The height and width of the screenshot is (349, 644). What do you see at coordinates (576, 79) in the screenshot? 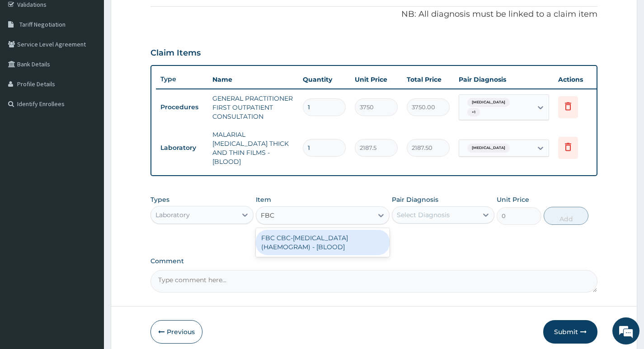
I see `th: Actions` at bounding box center [576, 79].